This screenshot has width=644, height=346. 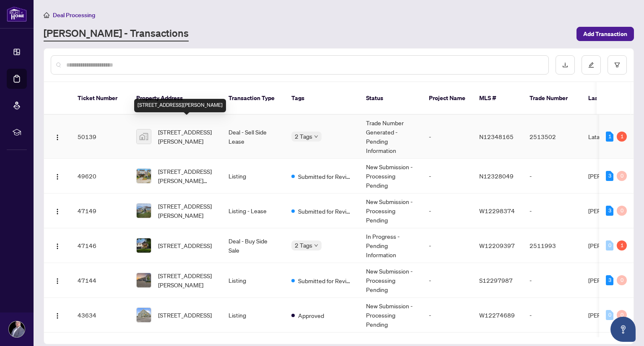 I want to click on span: download, so click(x=565, y=65).